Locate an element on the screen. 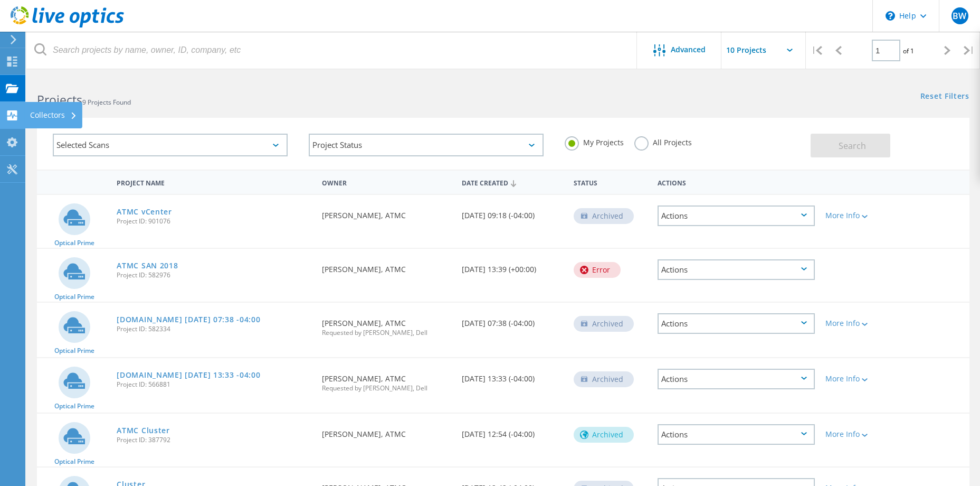  input: Search projects by name, owner, ID, company, etc is located at coordinates (332, 50).